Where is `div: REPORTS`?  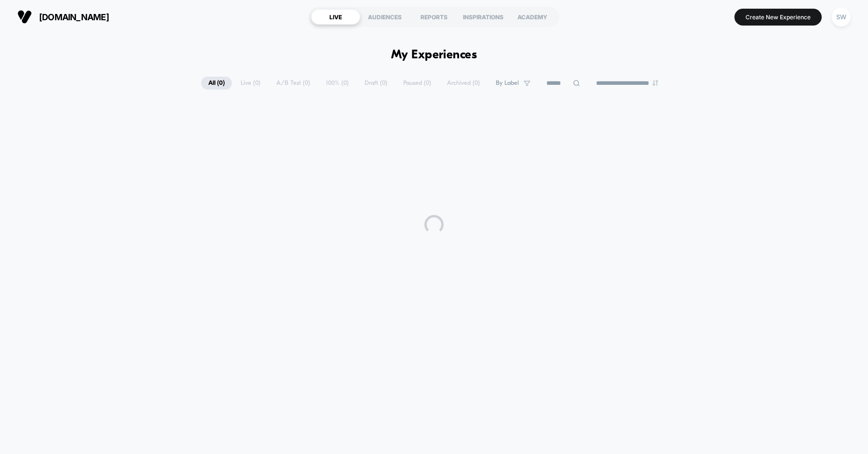
div: REPORTS is located at coordinates (434, 17).